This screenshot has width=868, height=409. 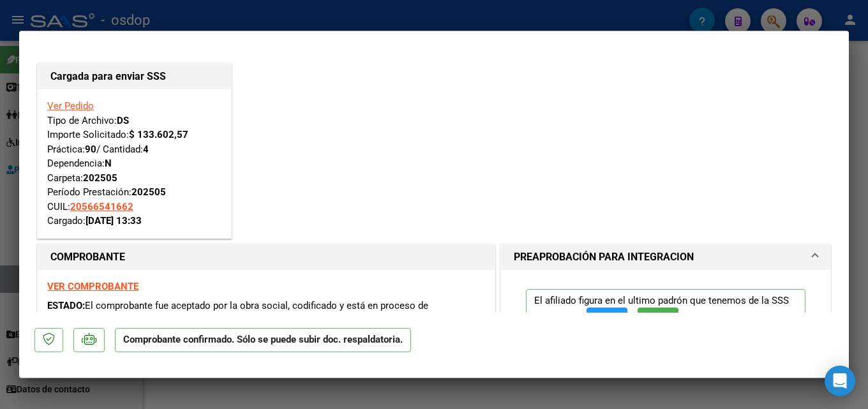 I want to click on div: Open Intercom Messenger, so click(x=840, y=381).